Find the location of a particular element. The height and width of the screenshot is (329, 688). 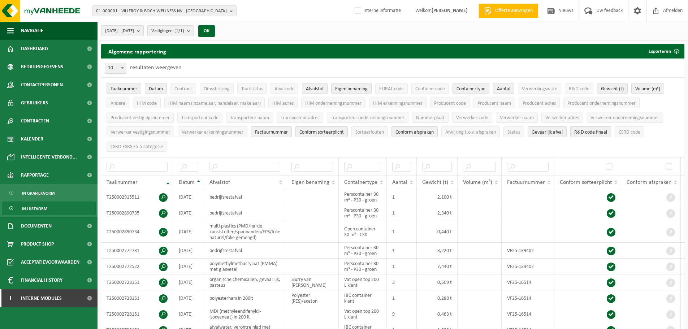

span: Containercode is located at coordinates (430, 89).